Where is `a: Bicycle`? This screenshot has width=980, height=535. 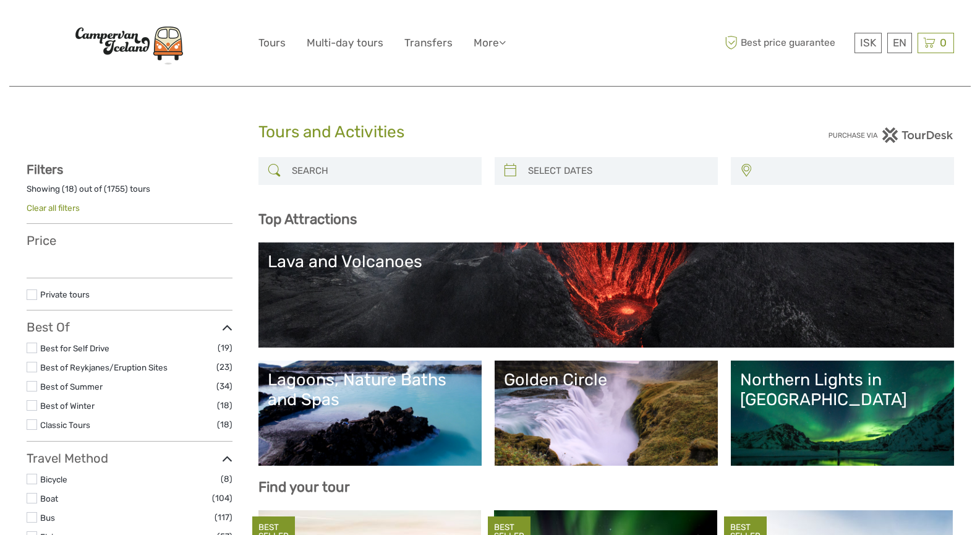 a: Bicycle is located at coordinates (54, 479).